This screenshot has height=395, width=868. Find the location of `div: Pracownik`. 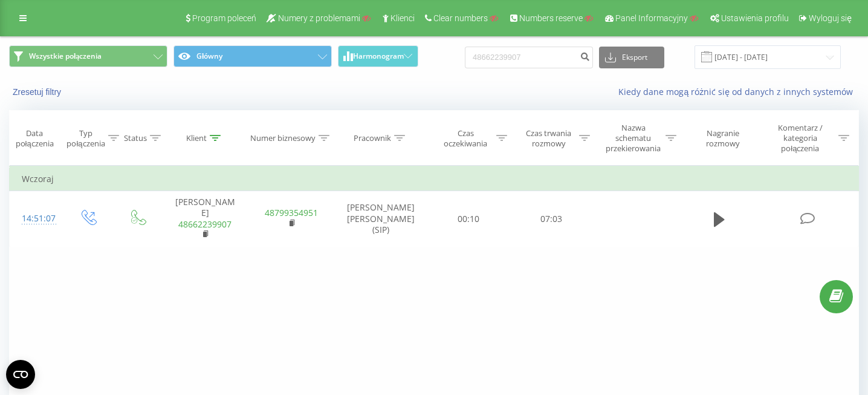

div: Pracownik is located at coordinates (372, 138).